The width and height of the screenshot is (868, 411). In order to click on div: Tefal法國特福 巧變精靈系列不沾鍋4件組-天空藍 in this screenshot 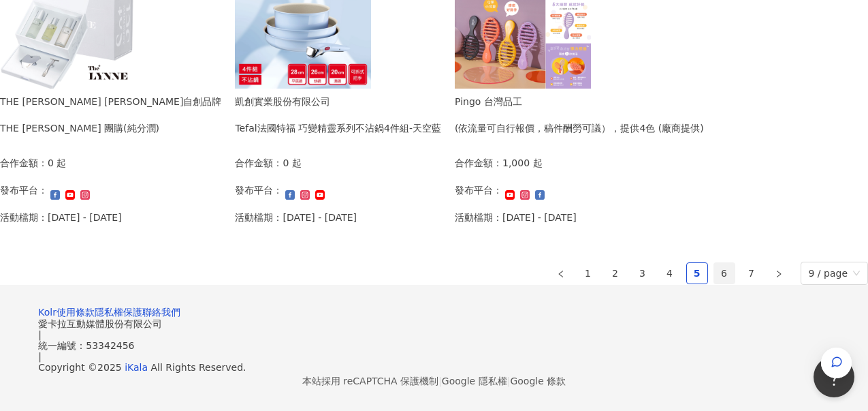, I will do `click(338, 128)`.